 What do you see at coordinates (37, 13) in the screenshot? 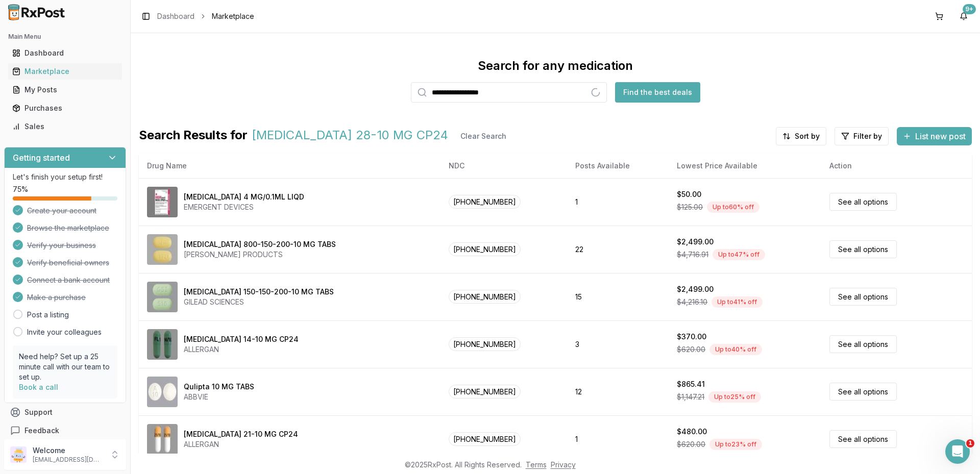
I see `img: RxPost Logo` at bounding box center [37, 13].